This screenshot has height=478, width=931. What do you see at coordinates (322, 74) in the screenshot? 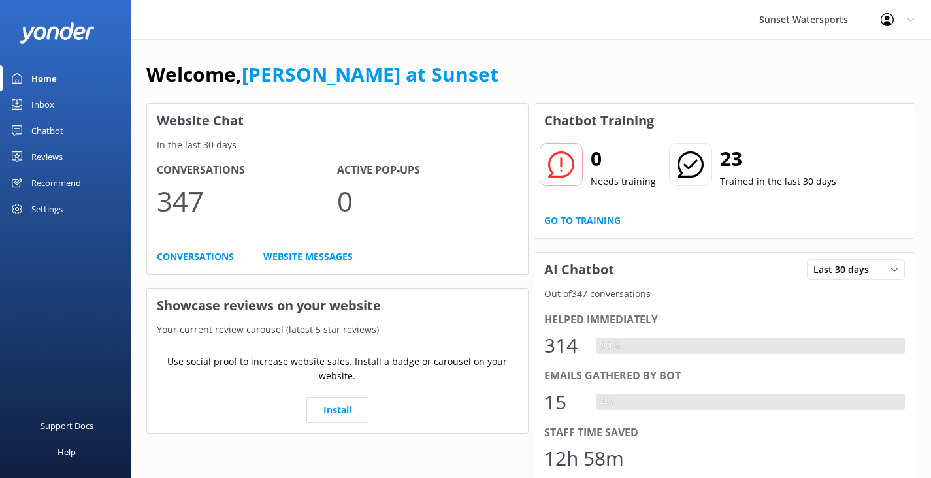
I see `h1: Welcome,` at bounding box center [322, 74].